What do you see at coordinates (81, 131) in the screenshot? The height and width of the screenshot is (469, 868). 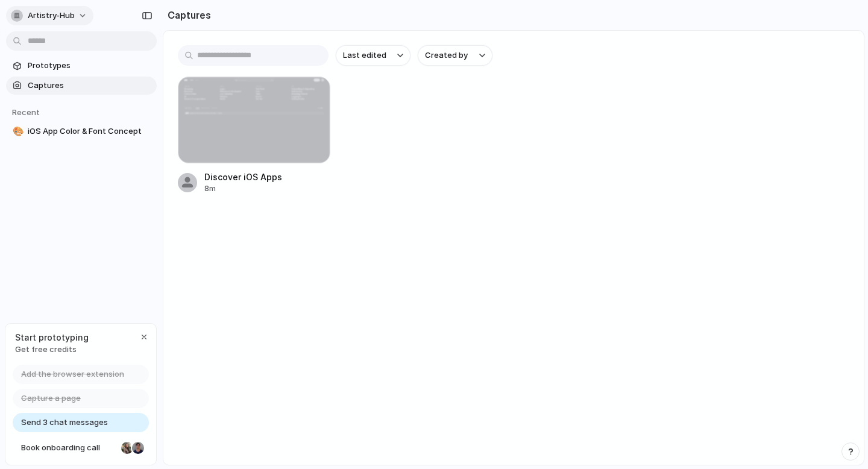 I see `a: 🎨iOS App Color & Font Concept` at bounding box center [81, 131].